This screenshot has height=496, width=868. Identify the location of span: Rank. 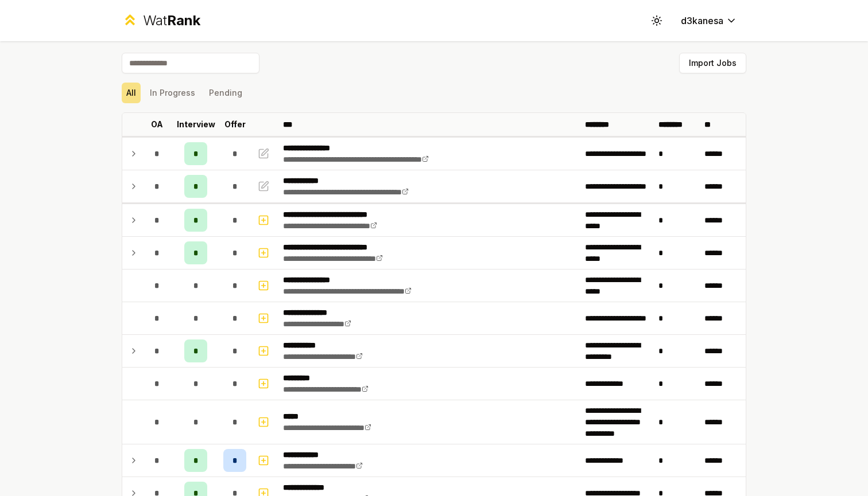
(183, 20).